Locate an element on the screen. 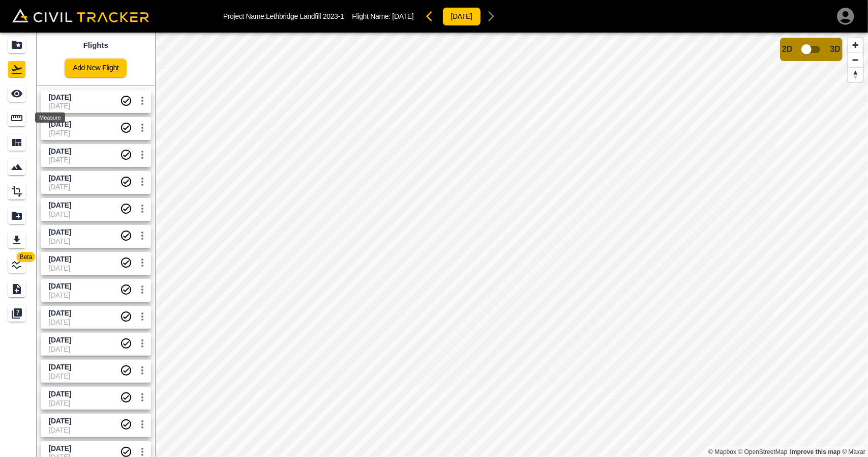  a: Map feedback is located at coordinates (816, 452).